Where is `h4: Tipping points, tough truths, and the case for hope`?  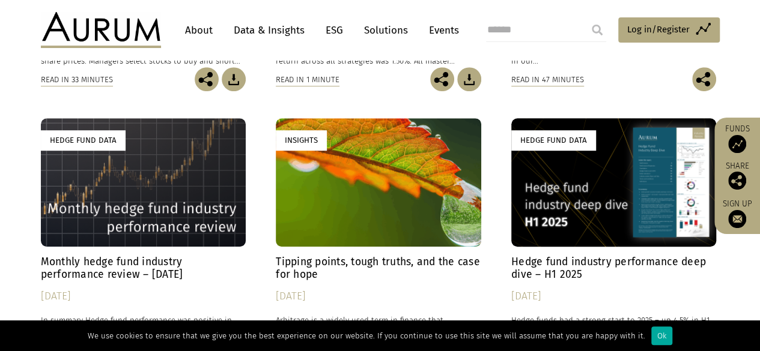 h4: Tipping points, tough truths, and the case for hope is located at coordinates (378, 268).